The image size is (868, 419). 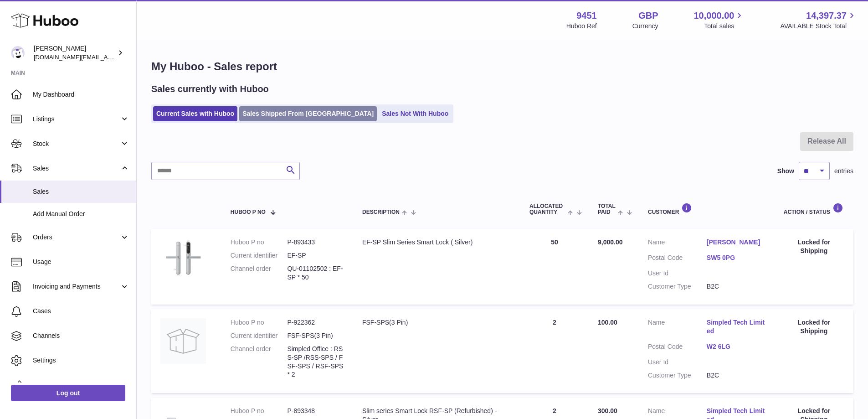 I want to click on span: Settings, so click(x=81, y=360).